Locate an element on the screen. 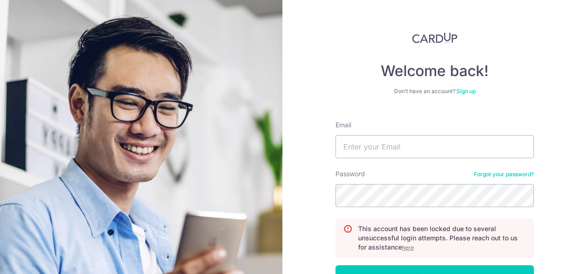 This screenshot has height=274, width=587. u: here is located at coordinates (408, 247).